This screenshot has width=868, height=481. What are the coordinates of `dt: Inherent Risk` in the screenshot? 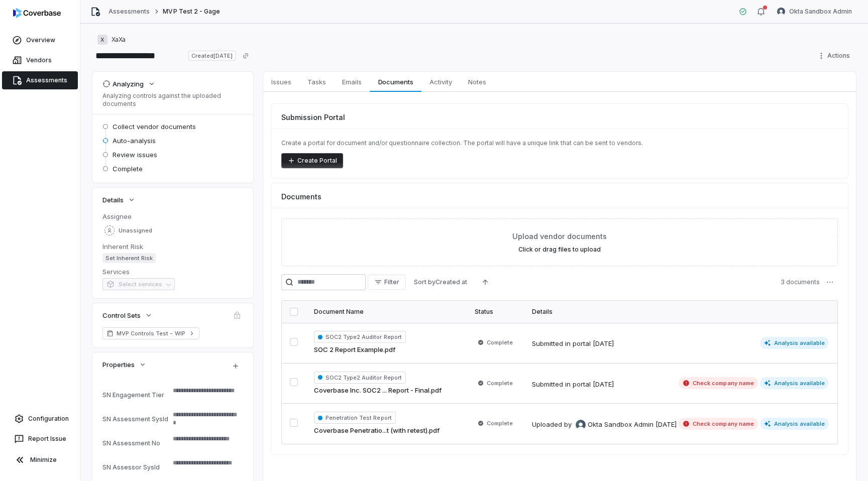 It's located at (173, 247).